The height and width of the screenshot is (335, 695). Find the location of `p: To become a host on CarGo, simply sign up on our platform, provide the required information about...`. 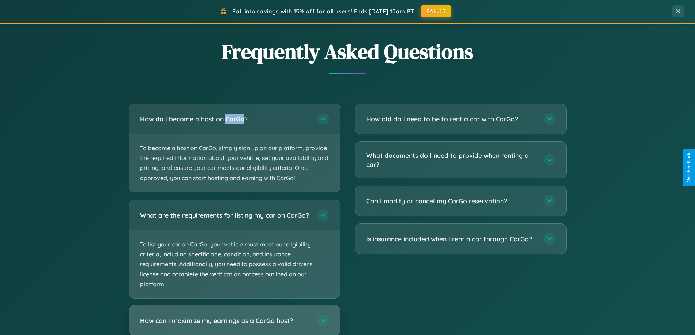

p: To become a host on CarGo, simply sign up on our platform, provide the required information about... is located at coordinates (234, 163).